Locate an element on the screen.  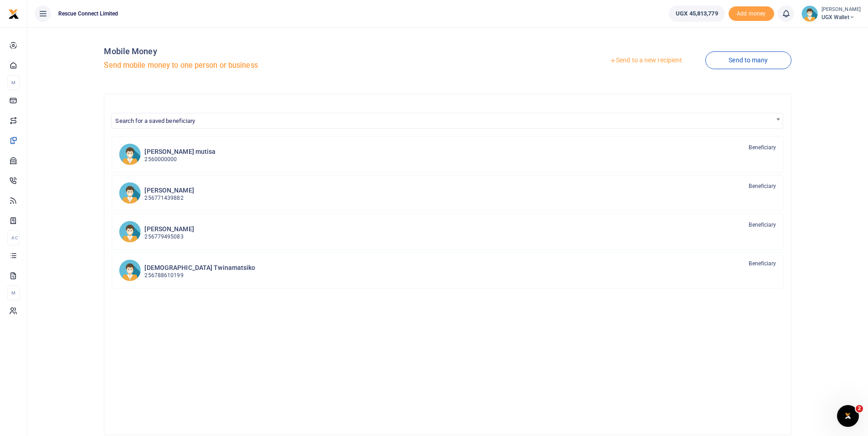
span: 2 is located at coordinates (859, 409).